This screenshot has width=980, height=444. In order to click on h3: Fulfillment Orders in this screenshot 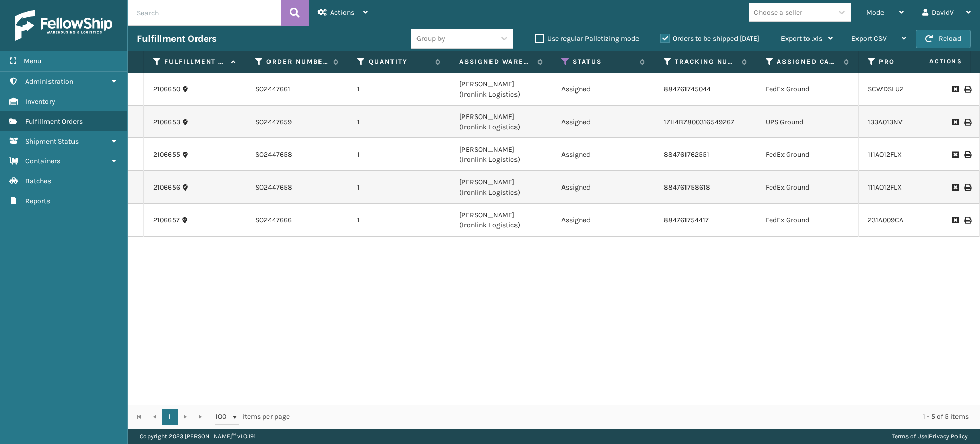, I will do `click(177, 39)`.